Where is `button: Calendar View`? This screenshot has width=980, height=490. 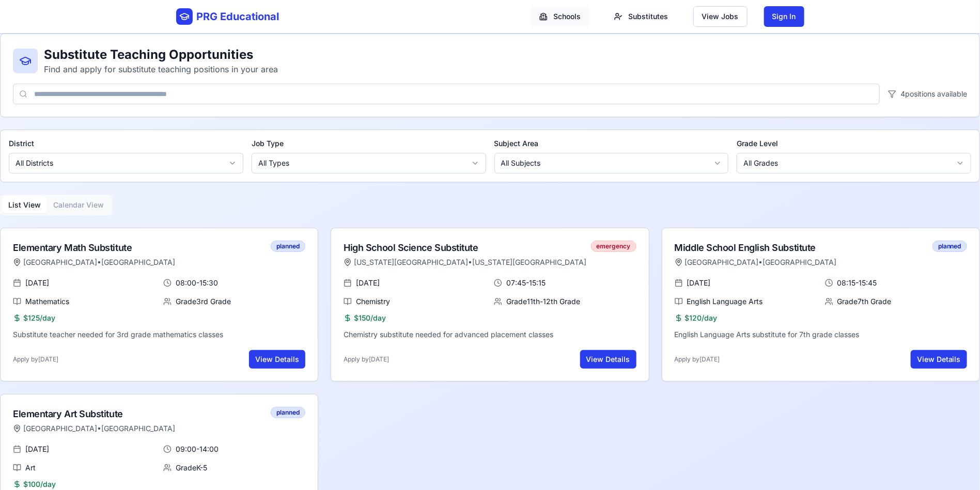
button: Calendar View is located at coordinates (79, 205).